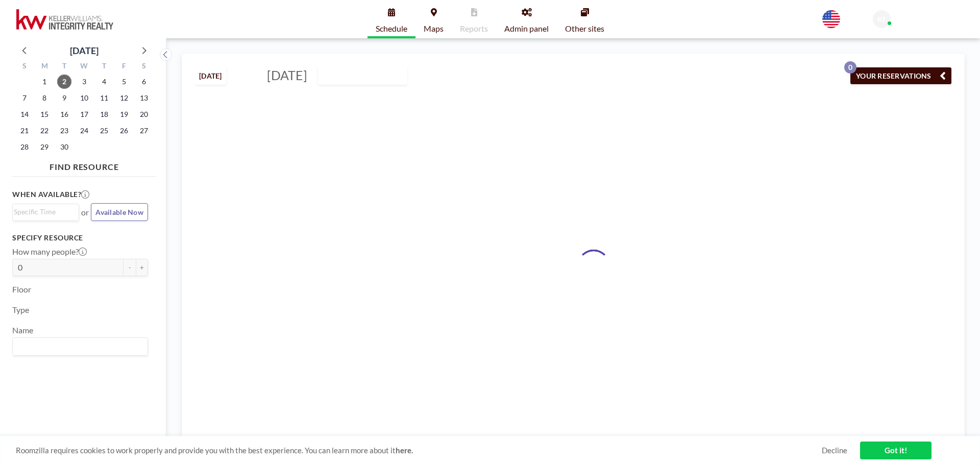 The image size is (980, 465). I want to click on span: Sunday, September 7, 2025, so click(25, 98).